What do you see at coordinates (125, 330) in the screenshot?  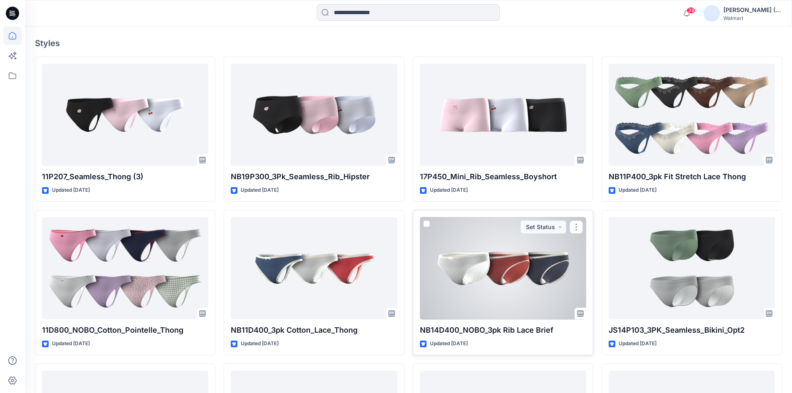 I see `p: 11D800_NOBO_Cotton_Pointelle_Thong` at bounding box center [125, 330].